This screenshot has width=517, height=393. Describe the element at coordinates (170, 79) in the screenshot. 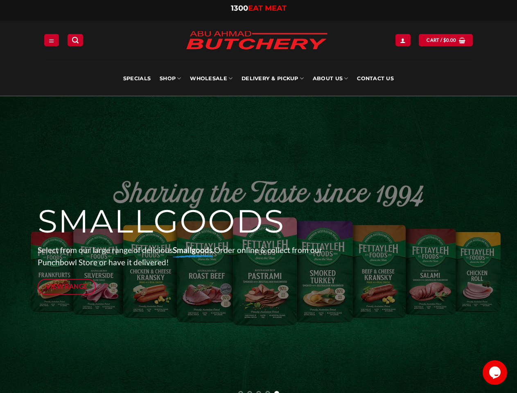

I see `a: SHOP` at that location.